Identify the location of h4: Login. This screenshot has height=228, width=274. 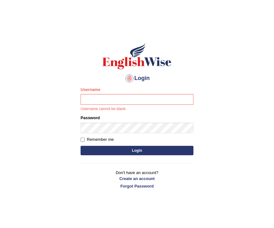
(137, 78).